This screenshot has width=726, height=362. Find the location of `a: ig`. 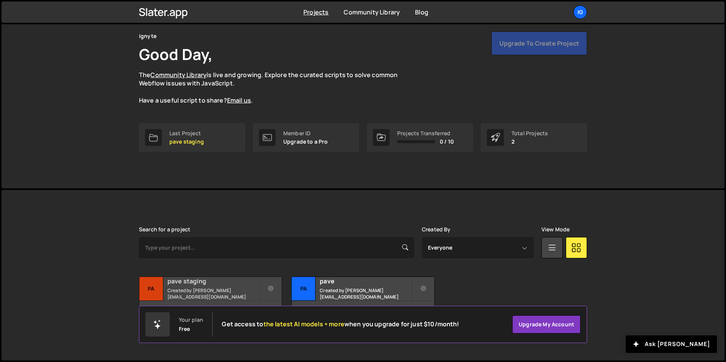

a: ig is located at coordinates (580, 12).